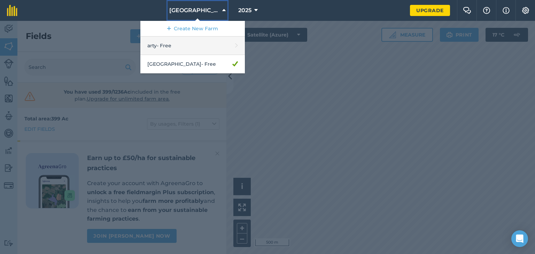 Image resolution: width=535 pixels, height=254 pixels. I want to click on img: A question mark icon, so click(486, 10).